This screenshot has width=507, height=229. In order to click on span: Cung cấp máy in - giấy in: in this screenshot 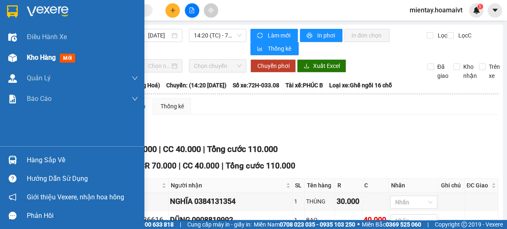, I will do `click(220, 225)`.